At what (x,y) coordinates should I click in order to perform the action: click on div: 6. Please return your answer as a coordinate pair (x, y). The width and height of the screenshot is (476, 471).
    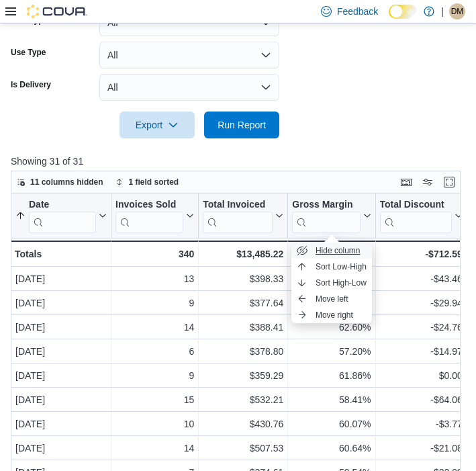
    Looking at the image, I should click on (154, 351).